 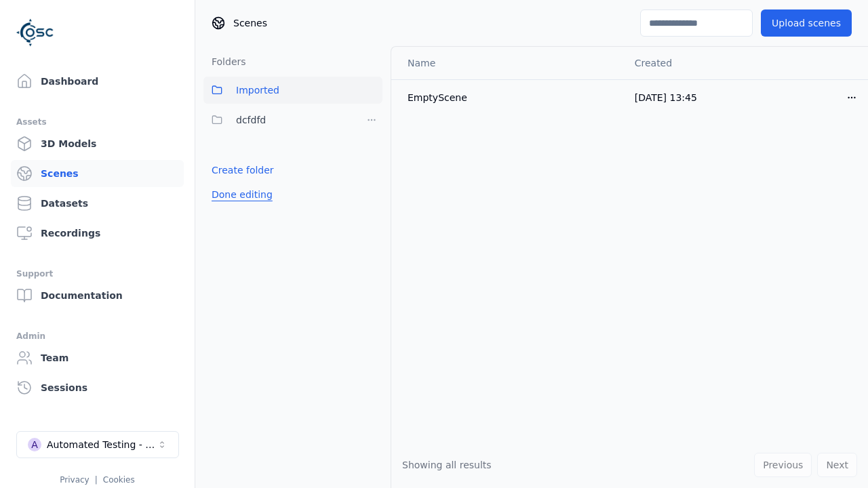 I want to click on span: Scenes, so click(x=250, y=23).